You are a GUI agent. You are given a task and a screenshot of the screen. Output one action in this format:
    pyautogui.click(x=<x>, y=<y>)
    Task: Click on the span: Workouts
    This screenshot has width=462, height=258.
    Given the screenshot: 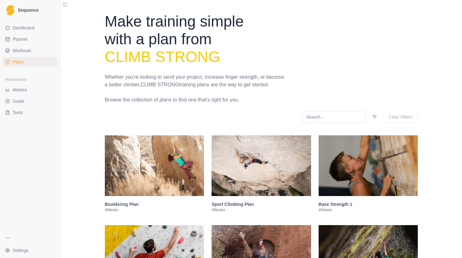 What is the action you would take?
    pyautogui.click(x=22, y=51)
    